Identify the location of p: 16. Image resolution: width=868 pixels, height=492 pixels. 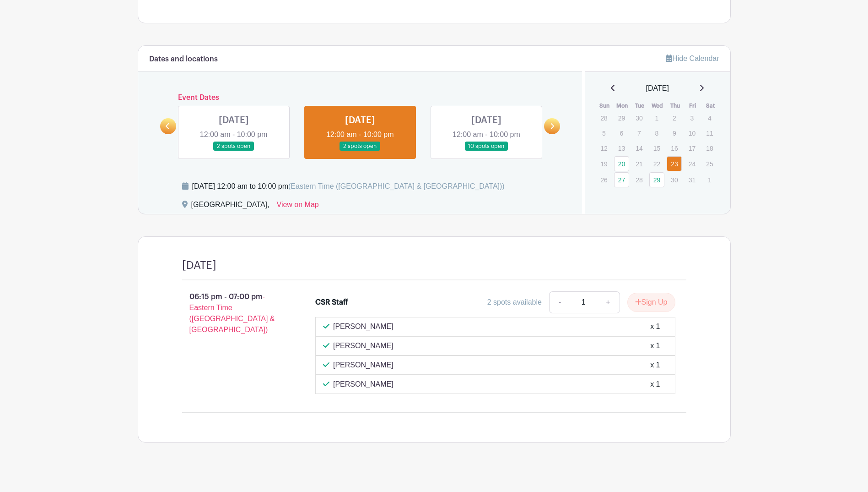
(674, 148).